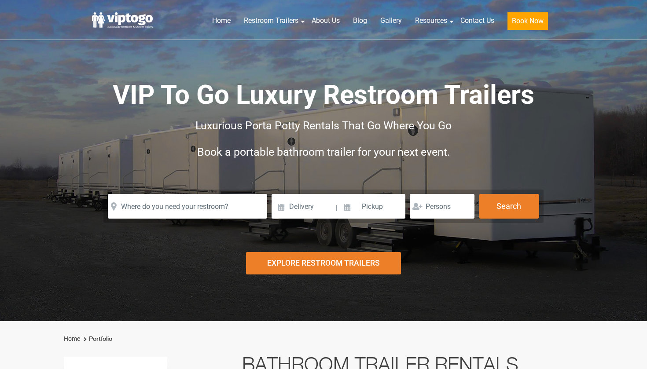  Describe the element at coordinates (360, 21) in the screenshot. I see `a: Blog` at that location.